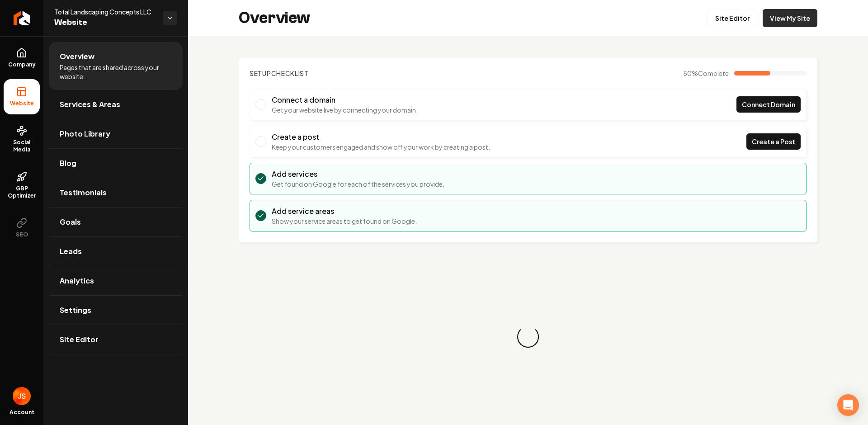 This screenshot has height=425, width=868. I want to click on span: Connect Domain, so click(769, 104).